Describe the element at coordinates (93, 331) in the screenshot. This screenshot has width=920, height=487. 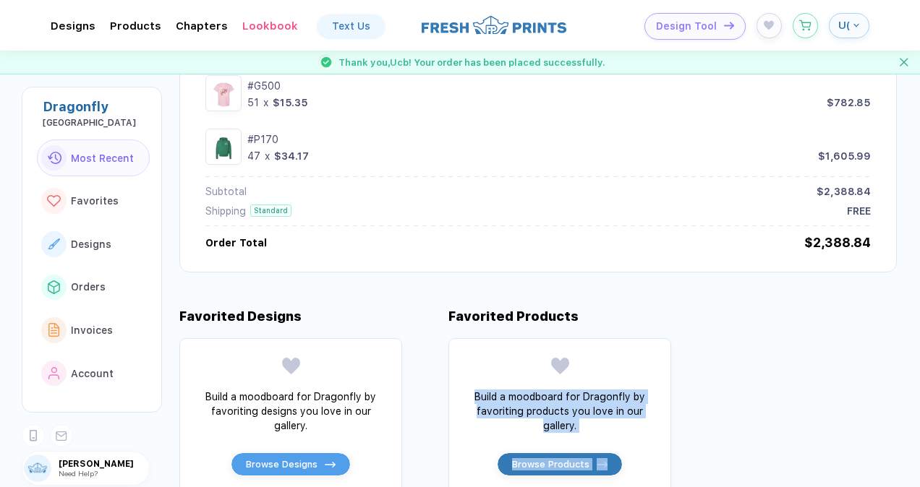
I see `button: link to iconInvoices` at that location.